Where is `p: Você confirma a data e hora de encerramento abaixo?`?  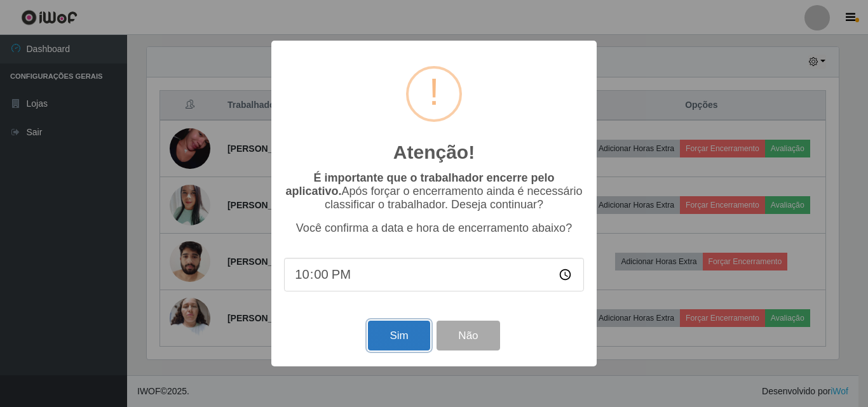 p: Você confirma a data e hora de encerramento abaixo? is located at coordinates (434, 228).